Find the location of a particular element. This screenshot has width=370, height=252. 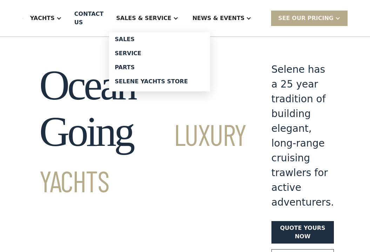

a: Parts is located at coordinates (160, 67).